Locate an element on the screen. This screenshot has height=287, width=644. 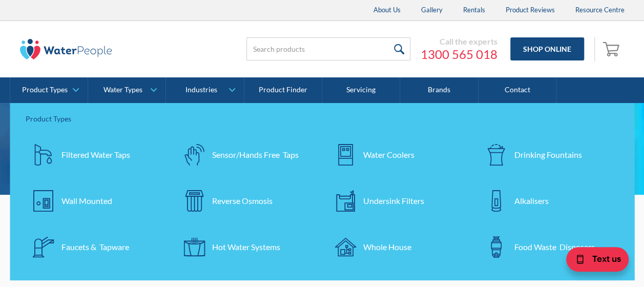
a: Shop Online is located at coordinates (547, 48).